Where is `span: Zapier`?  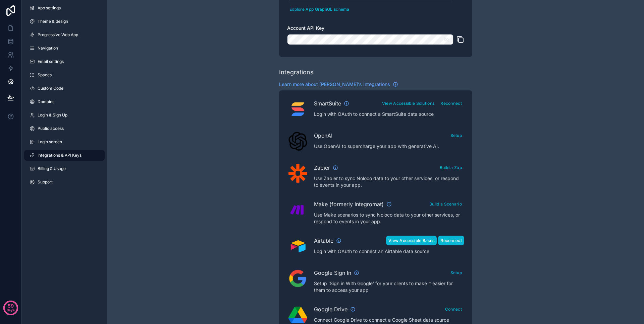
span: Zapier is located at coordinates (322, 168).